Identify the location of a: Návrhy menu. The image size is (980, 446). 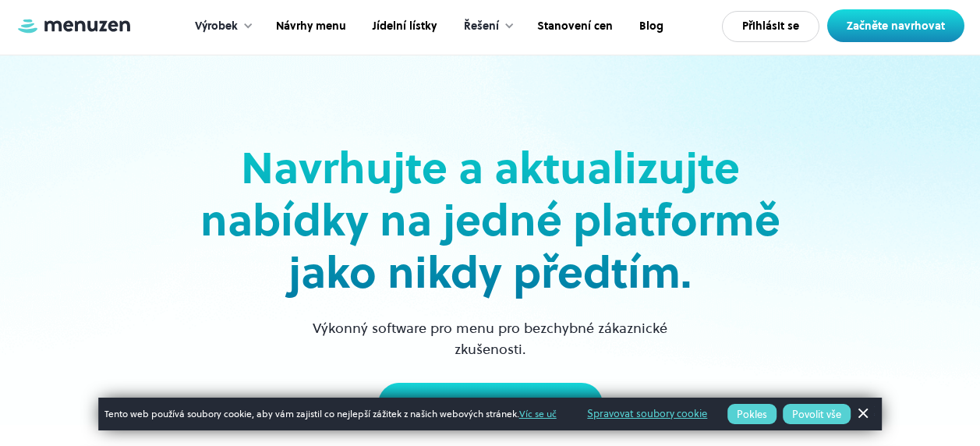
(309, 26).